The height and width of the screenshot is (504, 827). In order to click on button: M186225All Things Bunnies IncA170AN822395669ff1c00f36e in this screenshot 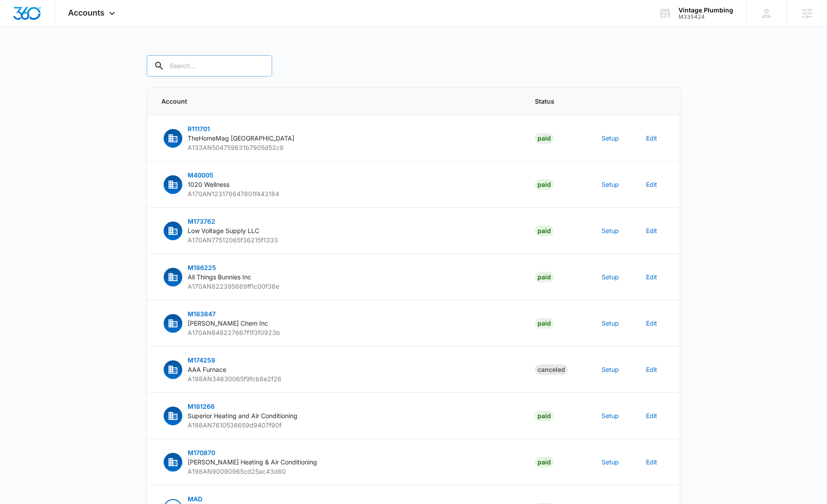, I will do `click(220, 276)`.